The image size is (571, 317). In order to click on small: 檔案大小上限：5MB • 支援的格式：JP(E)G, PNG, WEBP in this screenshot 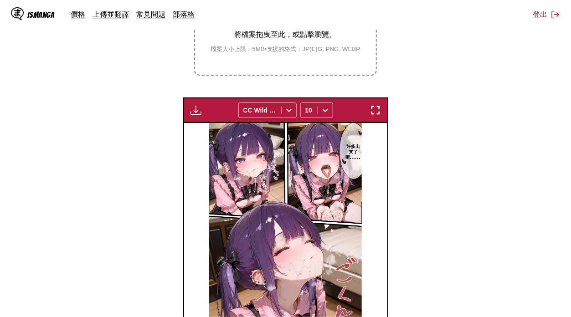, I will do `click(286, 49)`.